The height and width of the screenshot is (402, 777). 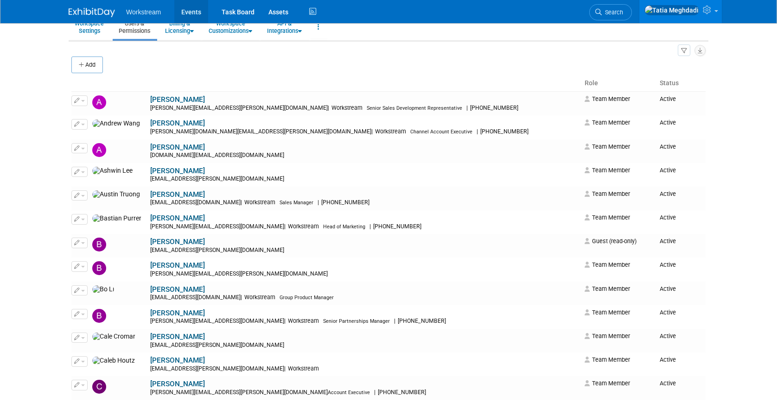 What do you see at coordinates (610, 12) in the screenshot?
I see `a: Search` at bounding box center [610, 12].